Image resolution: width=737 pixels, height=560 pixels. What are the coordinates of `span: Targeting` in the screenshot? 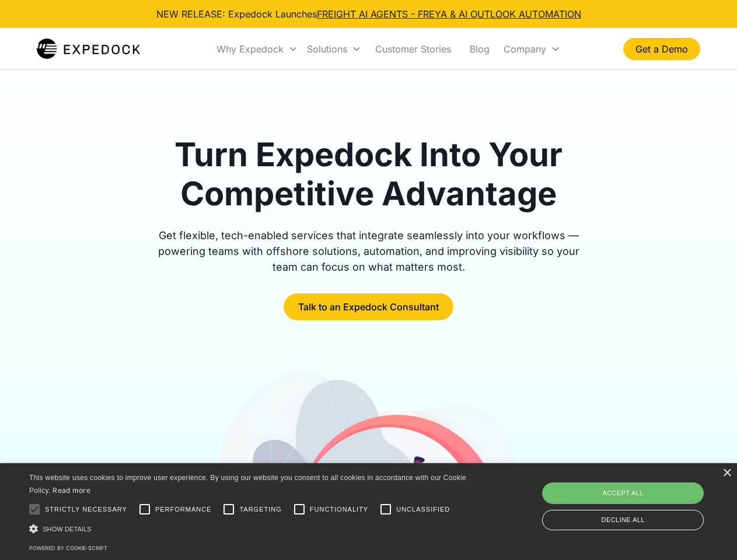 It's located at (260, 510).